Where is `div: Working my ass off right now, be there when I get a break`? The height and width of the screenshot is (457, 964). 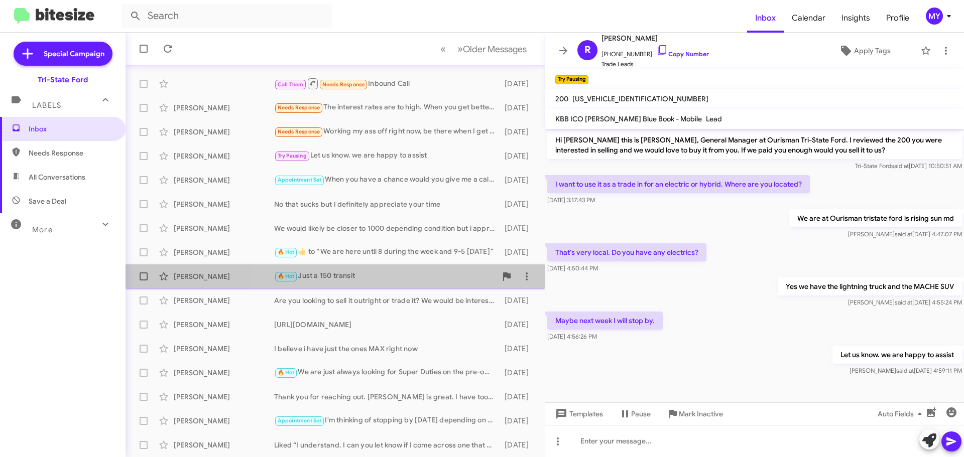 div: Working my ass off right now, be there when I get a break is located at coordinates (387, 132).